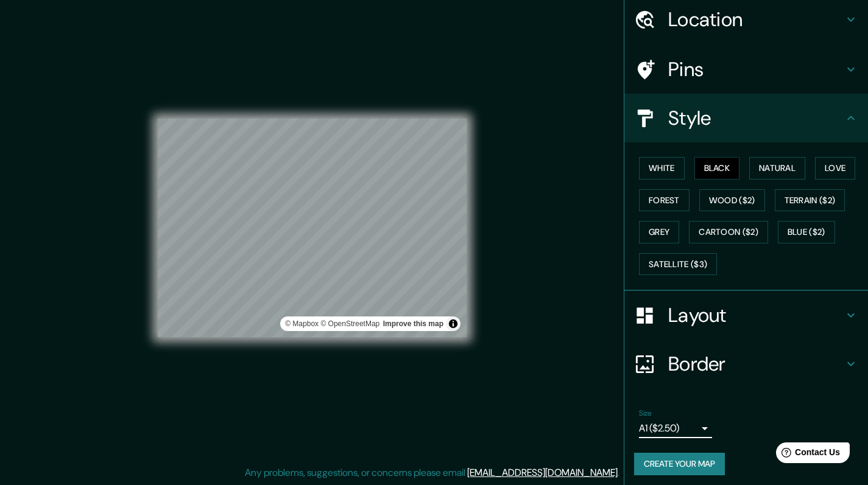  I want to click on div: Pins, so click(745, 69).